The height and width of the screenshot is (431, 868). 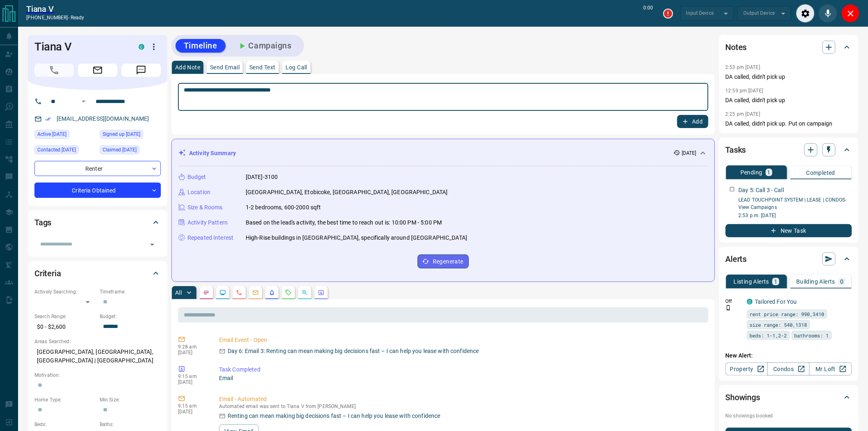 I want to click on p: Based on the lead's activity, the best time to reach out is: 10:00 PM - 5:00 PM, so click(x=344, y=223).